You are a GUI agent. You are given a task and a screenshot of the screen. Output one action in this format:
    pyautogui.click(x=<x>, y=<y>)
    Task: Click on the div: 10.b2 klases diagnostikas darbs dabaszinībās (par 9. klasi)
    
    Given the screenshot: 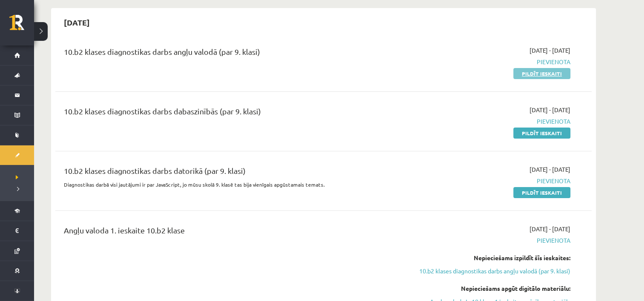 What is the action you would take?
    pyautogui.click(x=230, y=113)
    